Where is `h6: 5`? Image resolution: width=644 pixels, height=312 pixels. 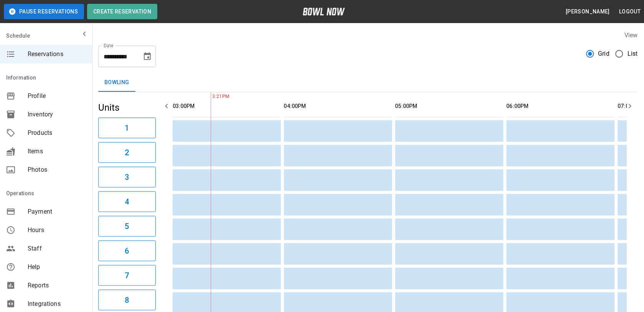 h6: 5 is located at coordinates (127, 226).